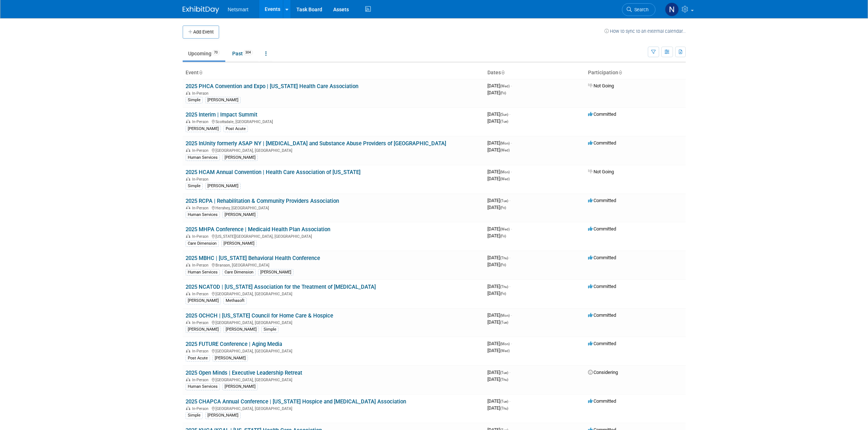 The width and height of the screenshot is (868, 430). I want to click on th: Event, so click(333, 73).